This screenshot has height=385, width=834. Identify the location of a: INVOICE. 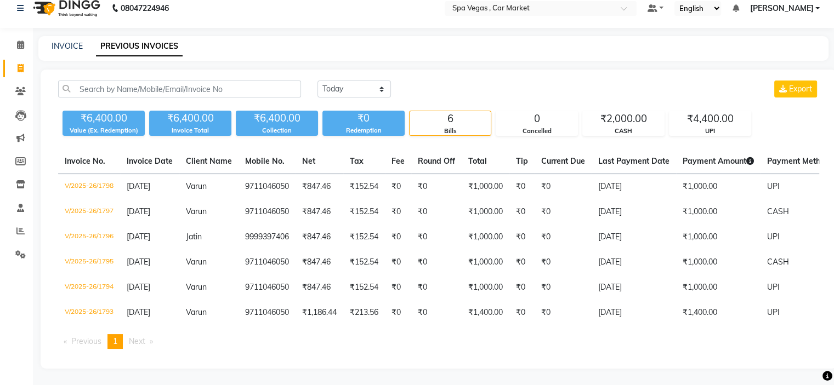
(67, 46).